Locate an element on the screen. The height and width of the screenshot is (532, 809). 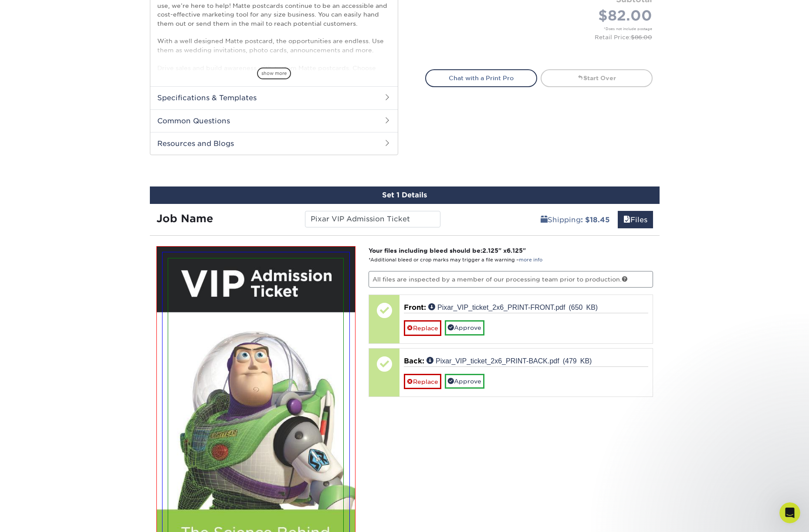
small: *Additional bleed or crop marks may trigger a file warning – is located at coordinates (456, 259).